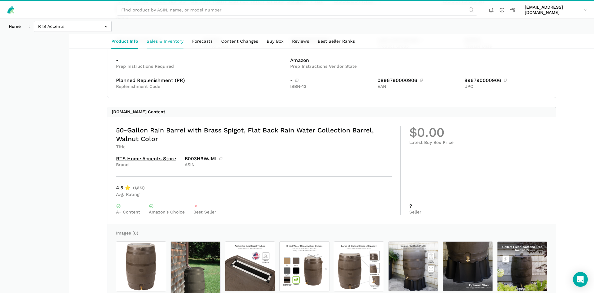  Describe the element at coordinates (413, 266) in the screenshot. I see `img: 71fJ%2BOuwLoL.jpg` at that location.